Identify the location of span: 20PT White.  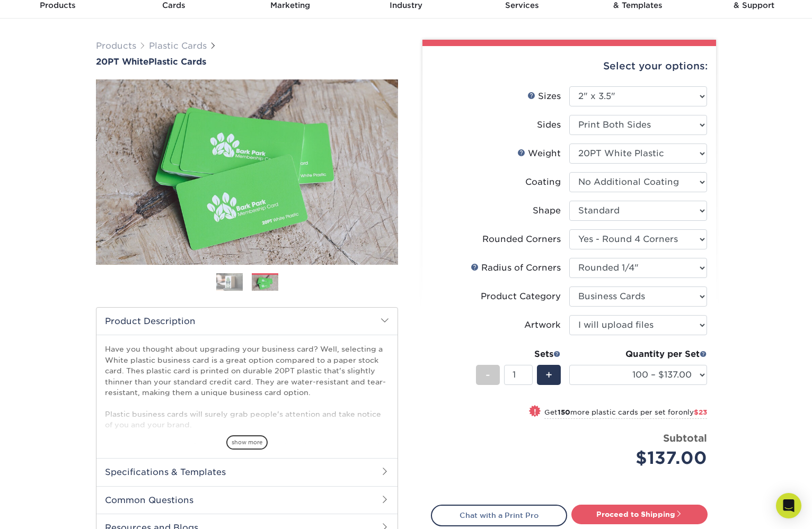
(122, 61).